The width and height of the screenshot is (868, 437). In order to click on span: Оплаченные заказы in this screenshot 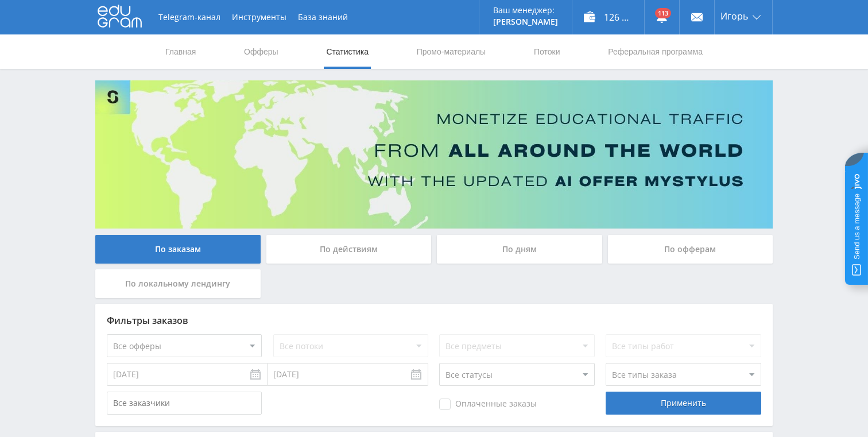, I will do `click(488, 404)`.